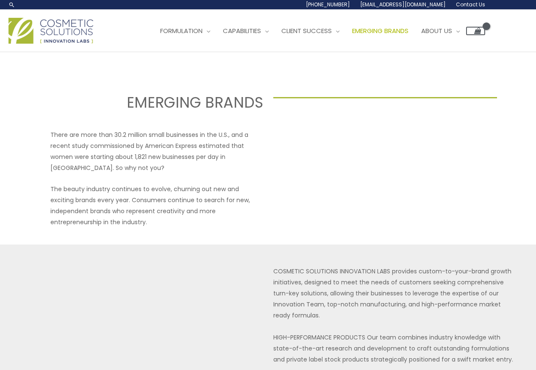 This screenshot has width=536, height=370. What do you see at coordinates (470, 4) in the screenshot?
I see `span: Contact Us` at bounding box center [470, 4].